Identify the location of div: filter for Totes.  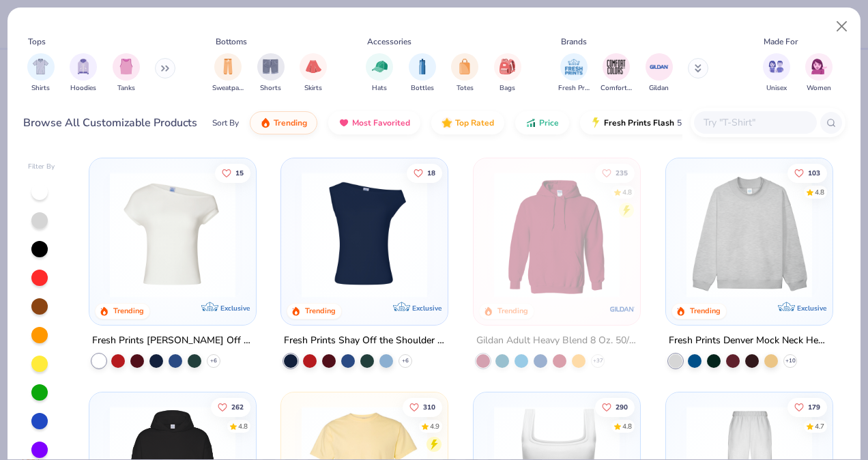
(465, 73).